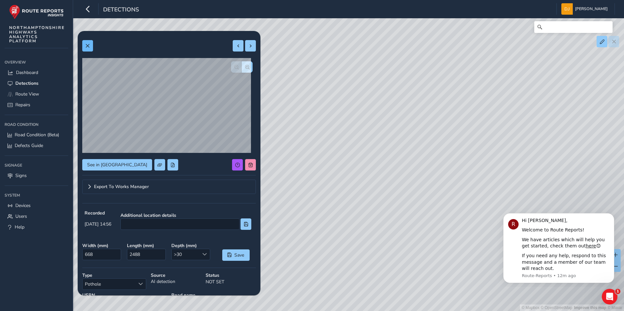 This screenshot has width=624, height=311. I want to click on a: Signs, so click(36, 176).